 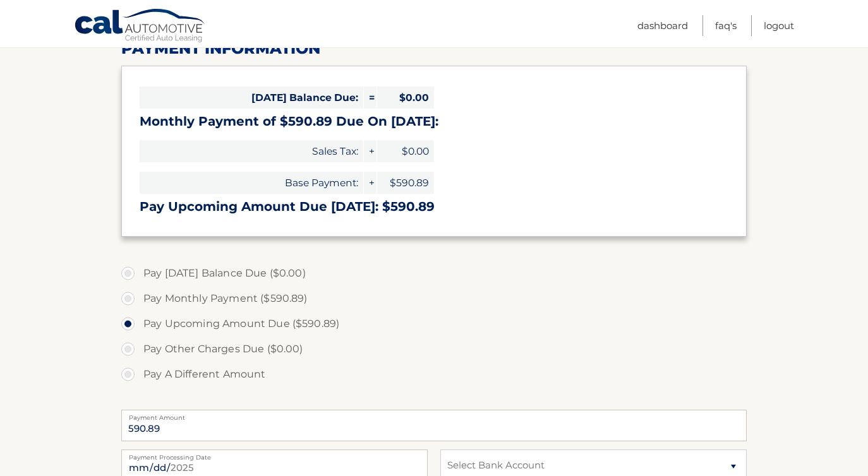 What do you see at coordinates (434, 415) in the screenshot?
I see `label: Payment Amount` at bounding box center [434, 415].